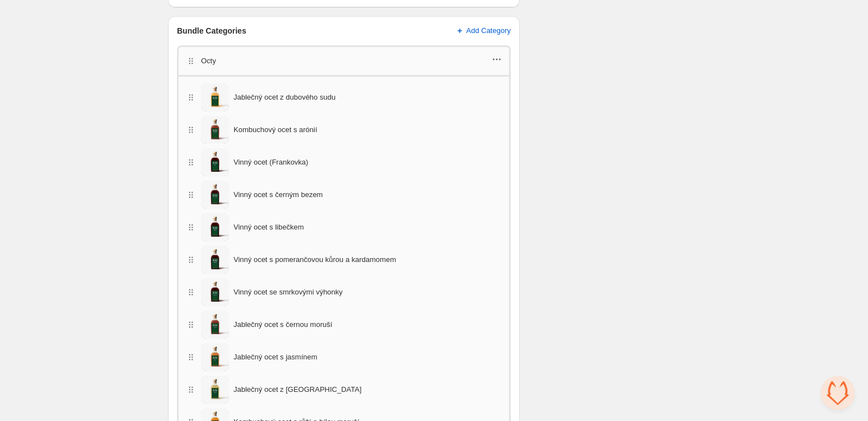 The height and width of the screenshot is (421, 868). Describe the element at coordinates (838, 393) in the screenshot. I see `a: Otevřený chat` at that location.